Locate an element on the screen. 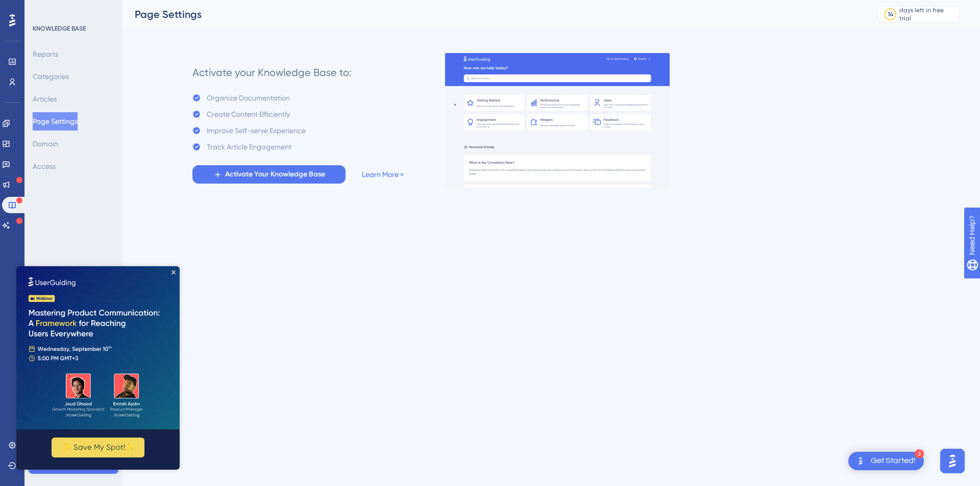 The image size is (980, 486). div: days left in free trial is located at coordinates (927, 14).